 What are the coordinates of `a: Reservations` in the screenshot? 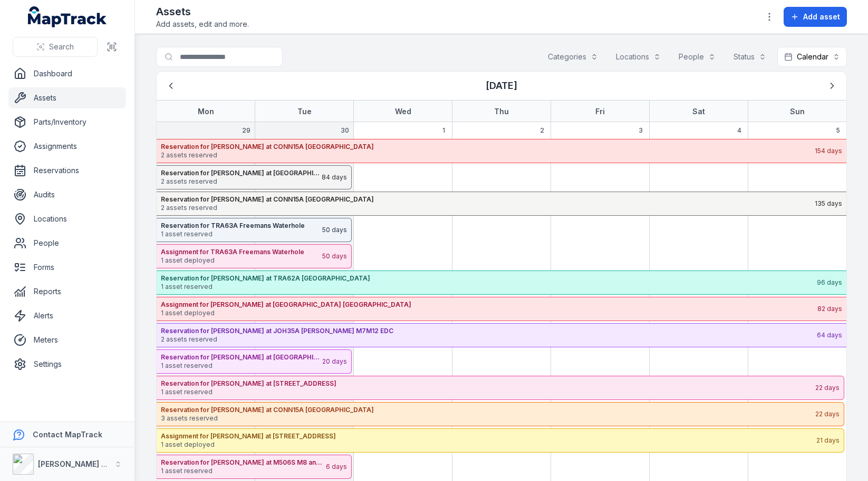 It's located at (67, 171).